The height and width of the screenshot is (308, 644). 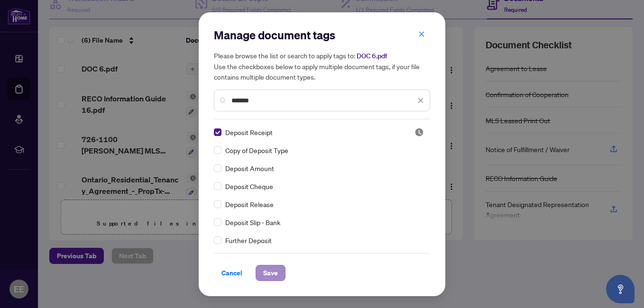 What do you see at coordinates (248, 240) in the screenshot?
I see `span: Further Deposit` at bounding box center [248, 240].